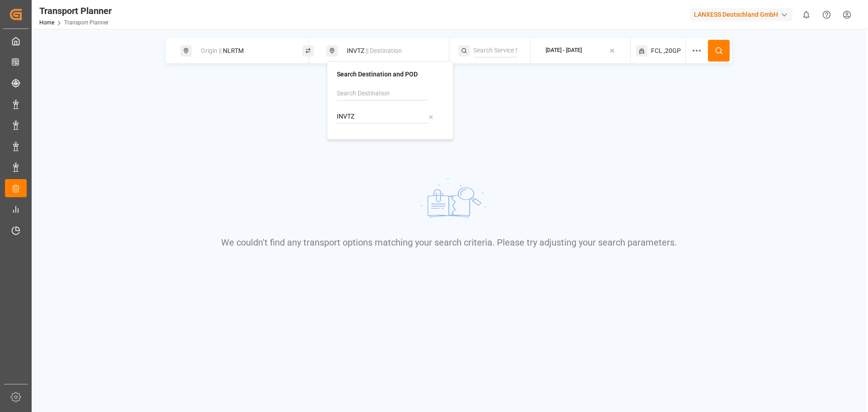 The height and width of the screenshot is (412, 868). I want to click on span: ,20GP, so click(672, 51).